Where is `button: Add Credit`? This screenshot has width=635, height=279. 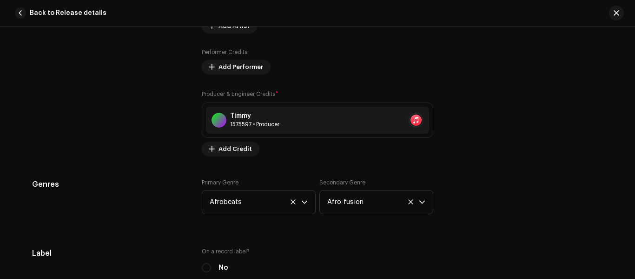 button: Add Credit is located at coordinates (231, 149).